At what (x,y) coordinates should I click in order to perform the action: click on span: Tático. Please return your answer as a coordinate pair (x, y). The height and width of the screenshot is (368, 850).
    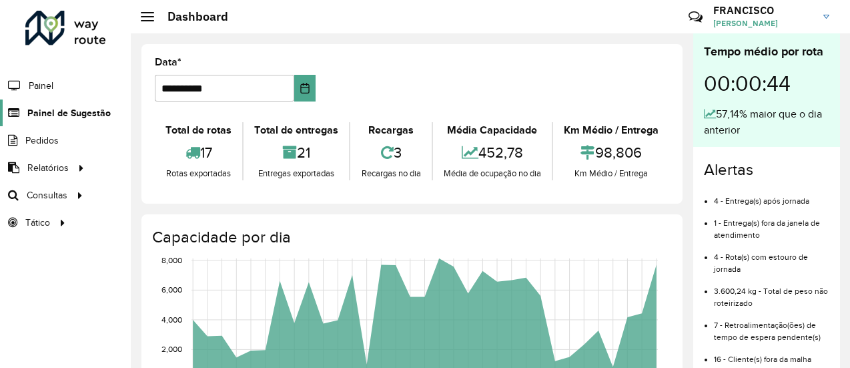
    Looking at the image, I should click on (37, 222).